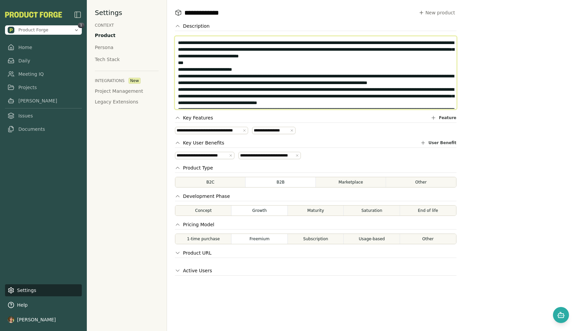 This screenshot has height=331, width=577. I want to click on div: Product, so click(105, 35).